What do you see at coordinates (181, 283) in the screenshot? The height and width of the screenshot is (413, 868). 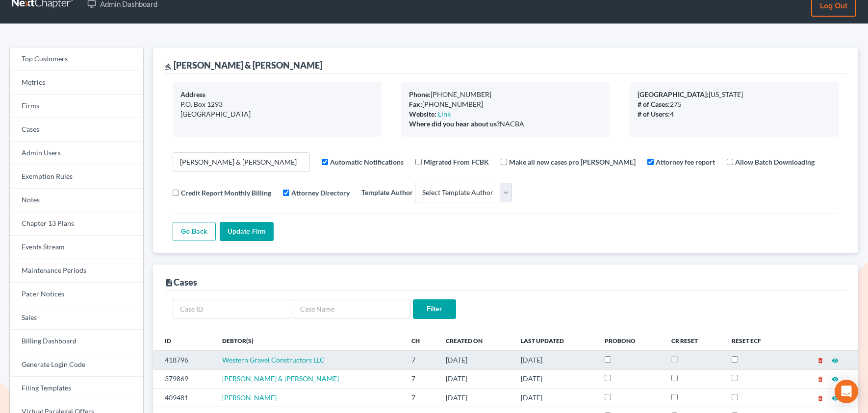 I see `div: Cases` at bounding box center [181, 283].